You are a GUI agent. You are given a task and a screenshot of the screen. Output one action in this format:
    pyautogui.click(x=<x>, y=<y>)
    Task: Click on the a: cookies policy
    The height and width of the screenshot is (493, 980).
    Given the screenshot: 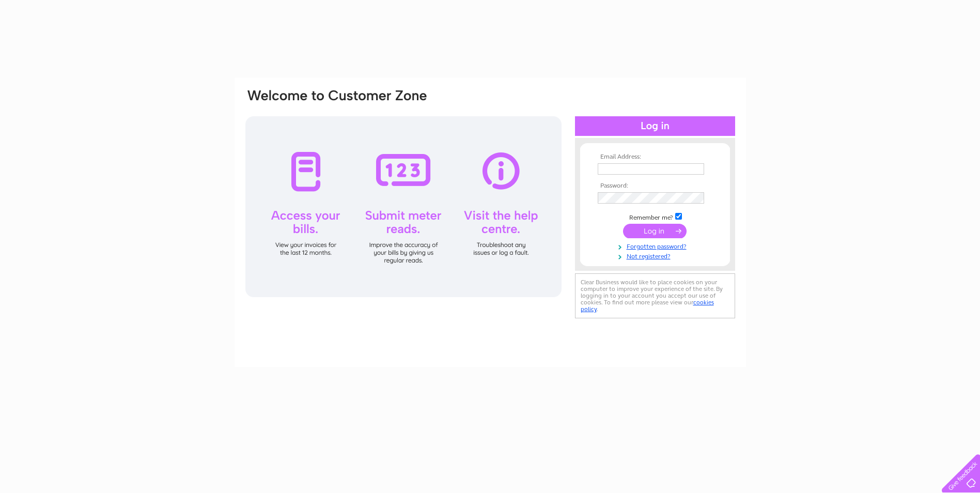 What is the action you would take?
    pyautogui.click(x=647, y=305)
    